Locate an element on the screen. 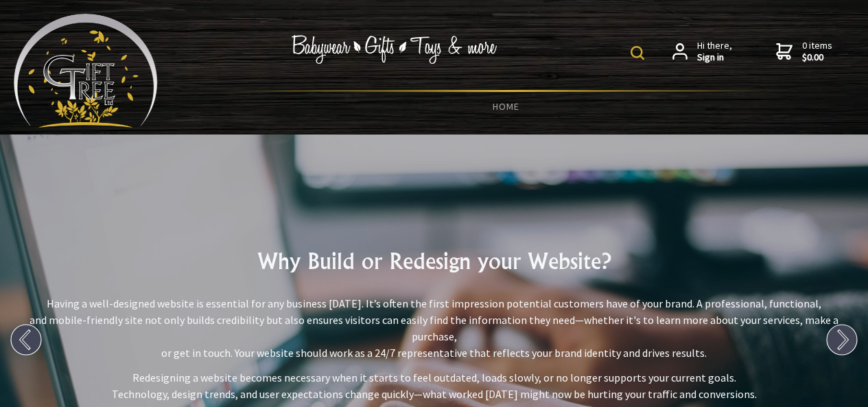 This screenshot has width=868, height=407. h2: Why Build or Redesign your Website? is located at coordinates (433, 261).